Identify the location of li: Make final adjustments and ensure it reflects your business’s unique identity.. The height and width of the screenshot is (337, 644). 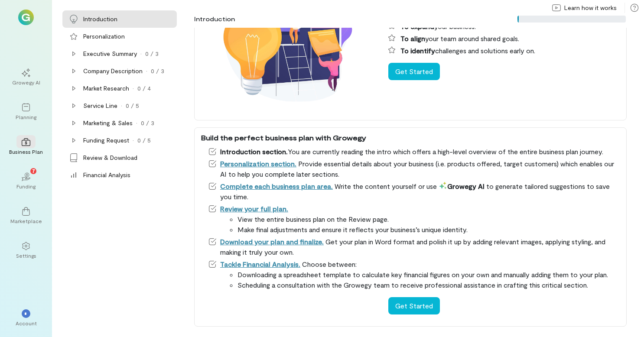
(429, 230).